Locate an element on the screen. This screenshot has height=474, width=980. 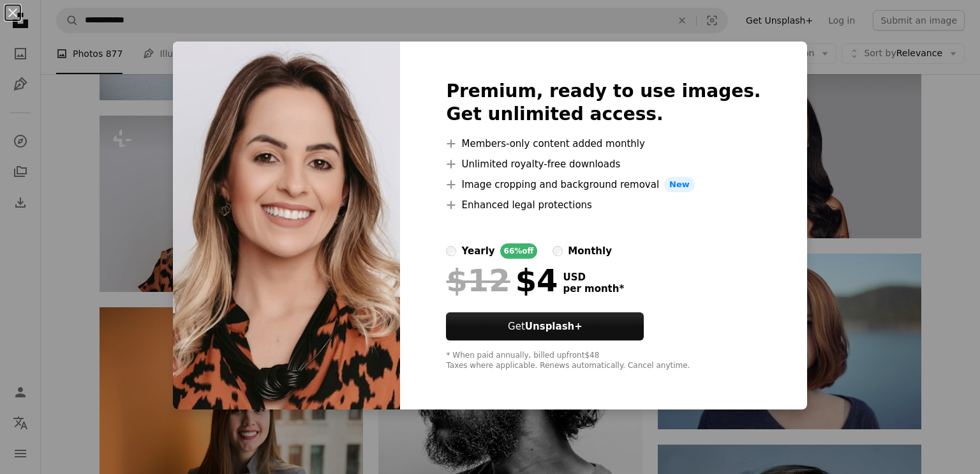
h2: Premium, ready to use images. Get unlimited access. is located at coordinates (603, 103).